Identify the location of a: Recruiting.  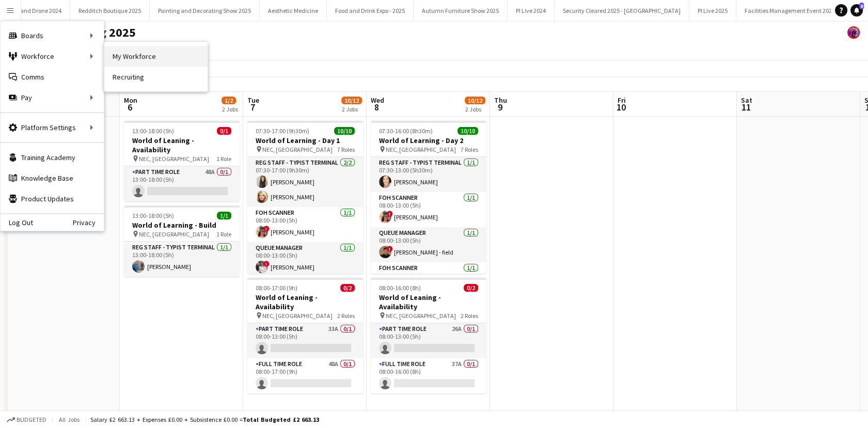
(156, 77).